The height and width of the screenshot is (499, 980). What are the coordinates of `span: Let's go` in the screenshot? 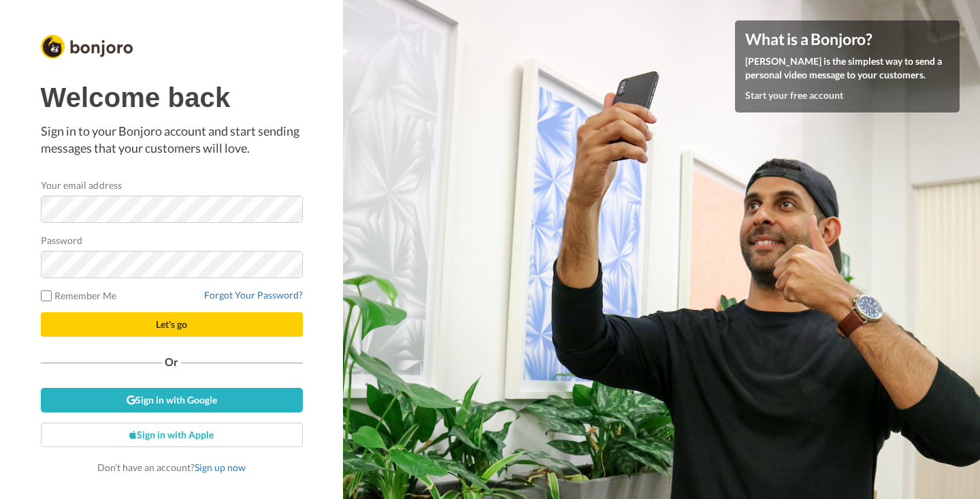 It's located at (172, 324).